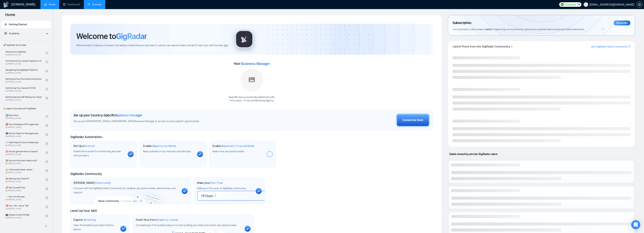  What do you see at coordinates (586, 4) in the screenshot?
I see `span: user` at bounding box center [586, 4].